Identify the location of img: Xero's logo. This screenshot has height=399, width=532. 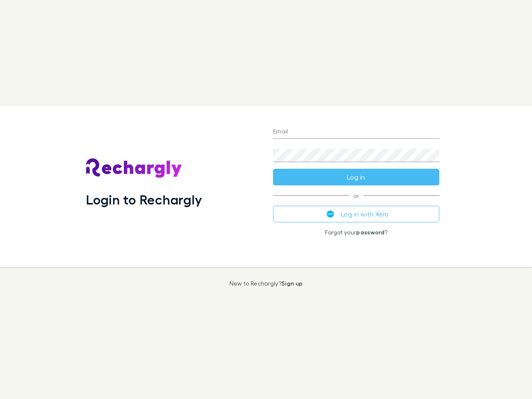
(330, 214).